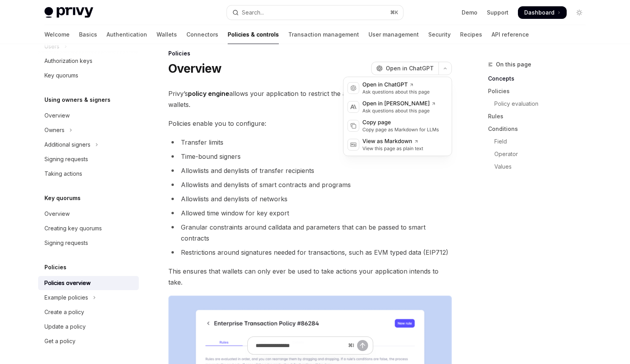  I want to click on div: Policies overview, so click(67, 283).